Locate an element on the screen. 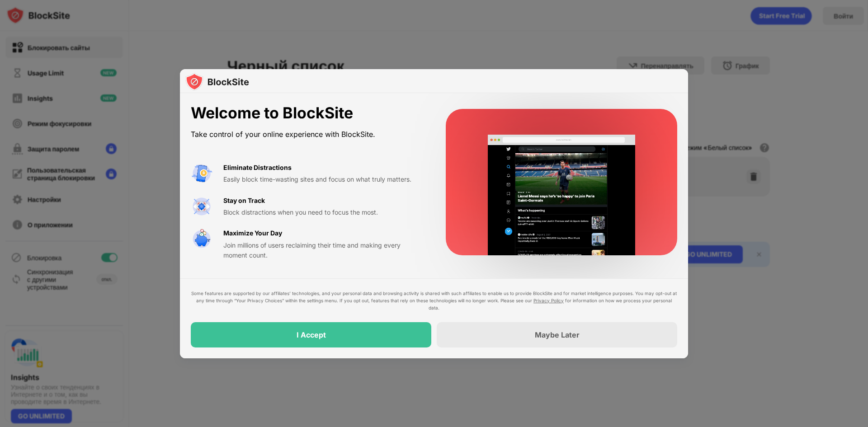  img: value-avoid-distractions.svg is located at coordinates (202, 174).